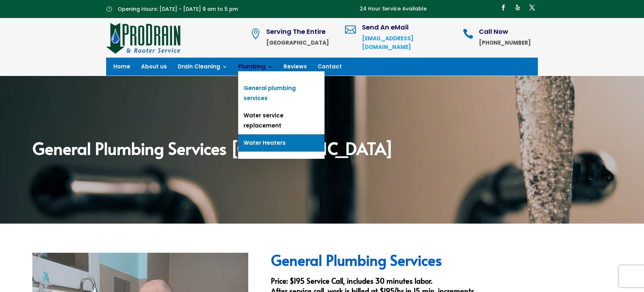 The height and width of the screenshot is (292, 644). I want to click on span: Send An eMail, so click(385, 27).